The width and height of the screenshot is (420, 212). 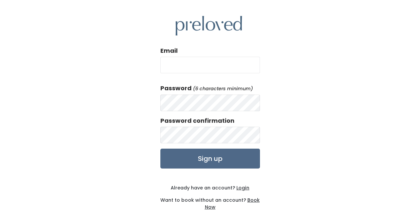 What do you see at coordinates (210, 159) in the screenshot?
I see `input: Sign up` at bounding box center [210, 159].